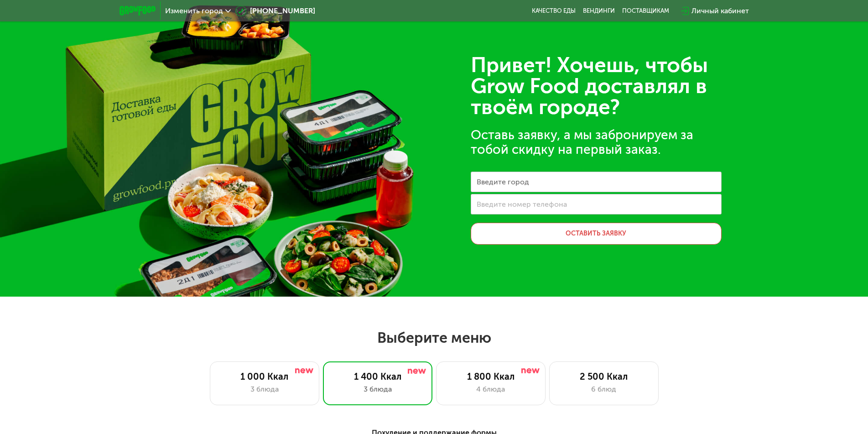 This screenshot has width=868, height=434. What do you see at coordinates (596, 233) in the screenshot?
I see `button: Оставить заявку` at bounding box center [596, 233].